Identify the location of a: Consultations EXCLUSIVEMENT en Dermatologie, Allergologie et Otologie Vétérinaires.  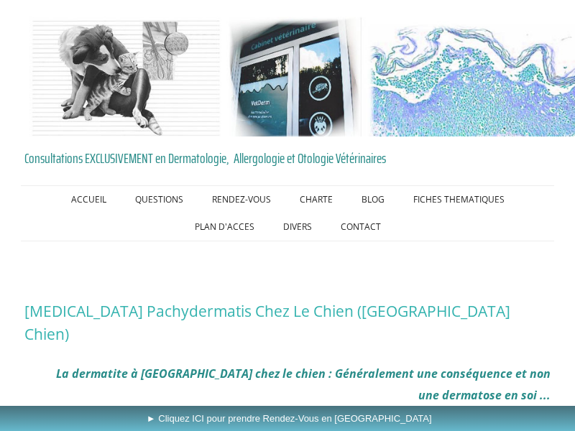
(205, 159).